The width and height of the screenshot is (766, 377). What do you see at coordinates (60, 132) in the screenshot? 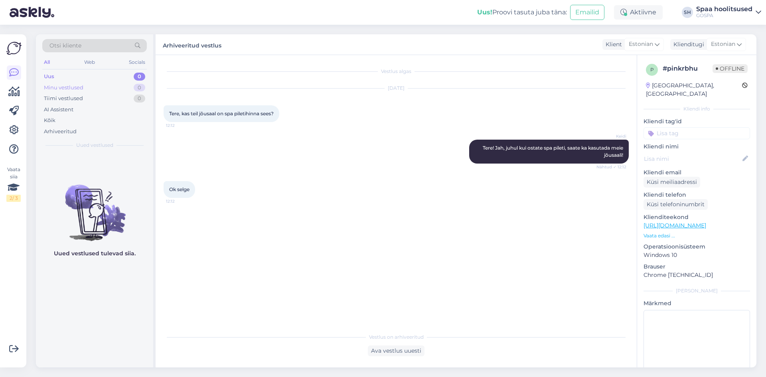
I see `div: Arhiveeritud` at bounding box center [60, 132].